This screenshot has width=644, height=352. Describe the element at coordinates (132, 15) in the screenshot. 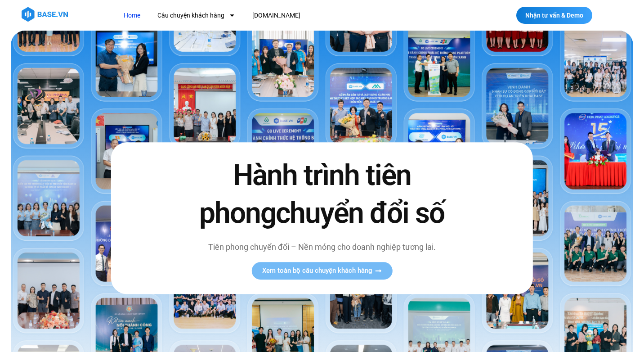

I see `a: Home` at that location.